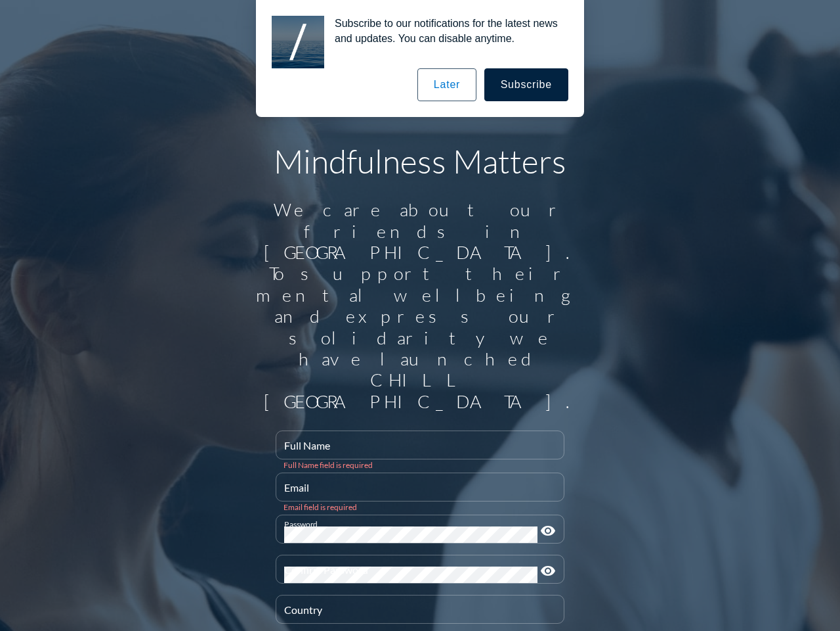 The height and width of the screenshot is (631, 840). What do you see at coordinates (447, 31) in the screenshot?
I see `div: Subscribe to our notifications for the latest news and updates. You can disable anytime.` at bounding box center [447, 31].